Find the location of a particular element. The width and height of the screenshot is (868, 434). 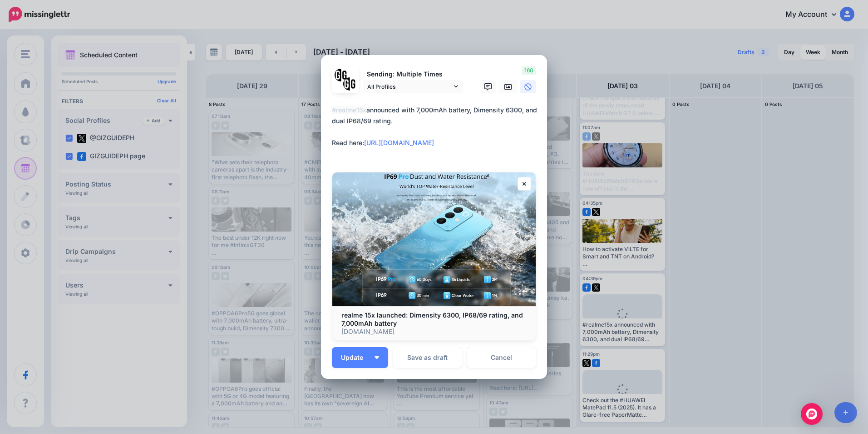

b: realme 15x launched: Dimensity 6300, IP68/69 rating, and 7,000mAh battery is located at coordinates (433, 319).